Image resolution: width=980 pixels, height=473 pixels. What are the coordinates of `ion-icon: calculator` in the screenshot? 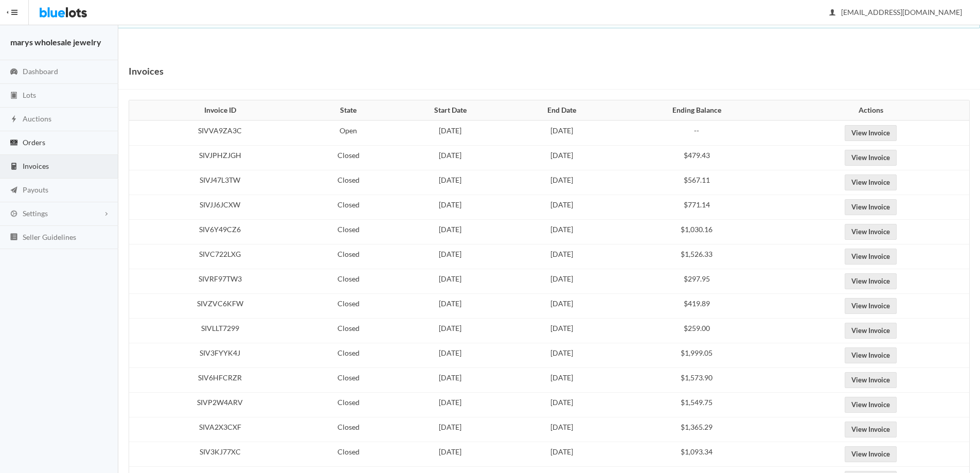 It's located at (14, 167).